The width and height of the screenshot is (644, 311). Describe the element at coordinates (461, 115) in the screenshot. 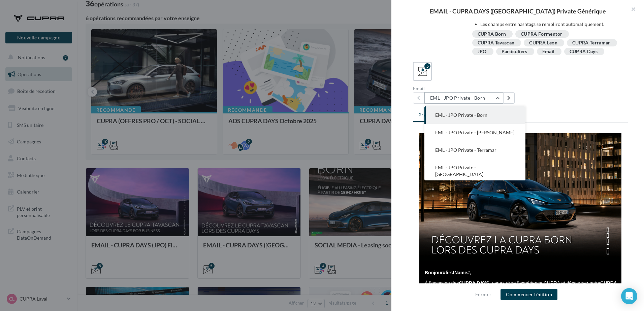

I see `span: EML - JPO Private - Born` at that location.